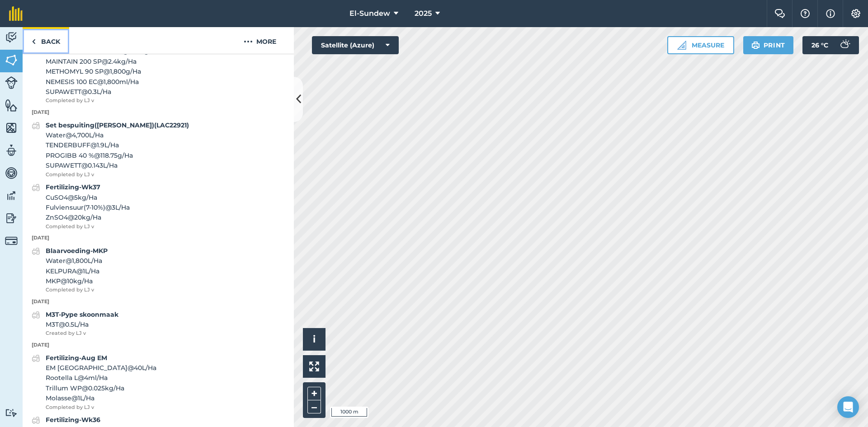 The image size is (868, 427). I want to click on span: ZnSO4 @ 20 kg / Ha, so click(88, 218).